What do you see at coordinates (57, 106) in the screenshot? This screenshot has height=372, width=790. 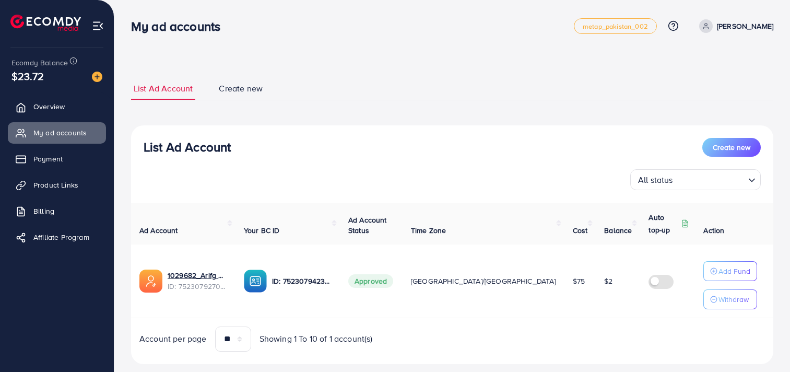 I see `a: Overview` at bounding box center [57, 106].